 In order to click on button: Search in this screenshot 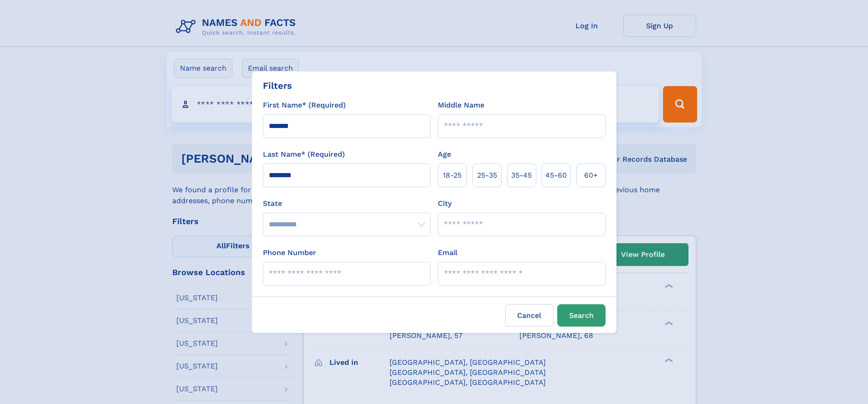, I will do `click(581, 315)`.